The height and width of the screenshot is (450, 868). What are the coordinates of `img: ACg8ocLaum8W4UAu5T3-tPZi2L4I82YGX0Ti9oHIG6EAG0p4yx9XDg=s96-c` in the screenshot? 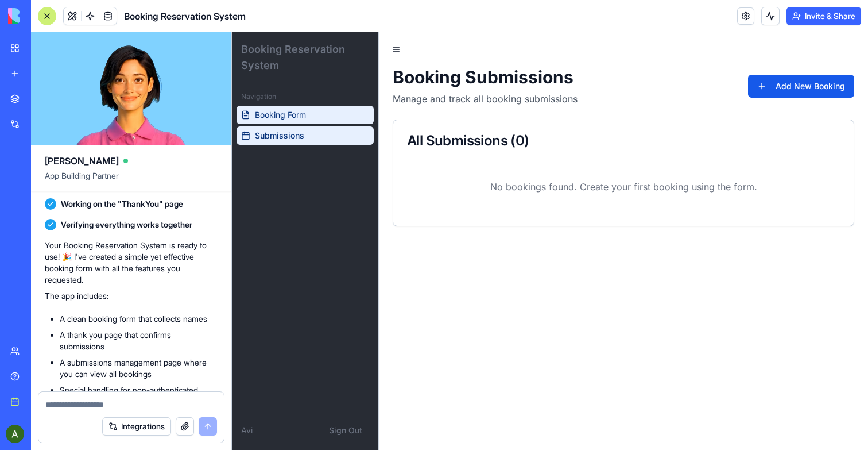 It's located at (15, 434).